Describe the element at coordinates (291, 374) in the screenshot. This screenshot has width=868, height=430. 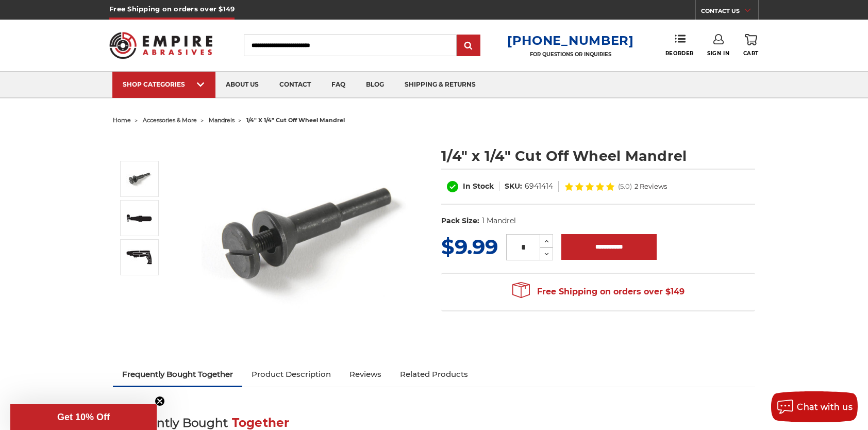
I see `a: Product Description` at that location.